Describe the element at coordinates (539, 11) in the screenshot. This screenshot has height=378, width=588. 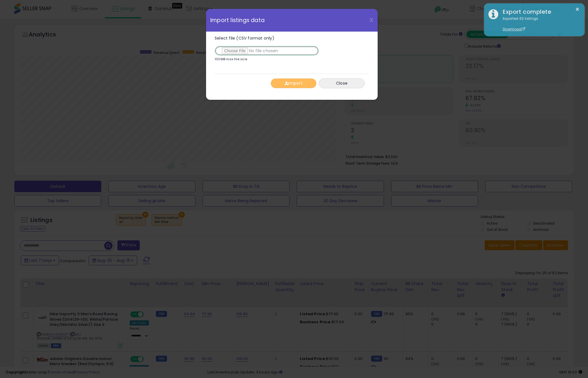
I see `div: Export complete` at that location.